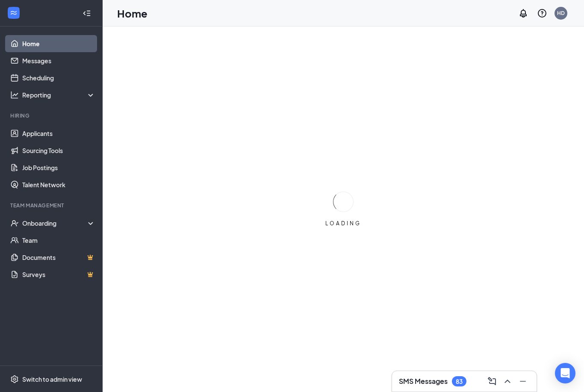 This screenshot has height=392, width=584. What do you see at coordinates (561, 13) in the screenshot?
I see `div: HD` at bounding box center [561, 13].